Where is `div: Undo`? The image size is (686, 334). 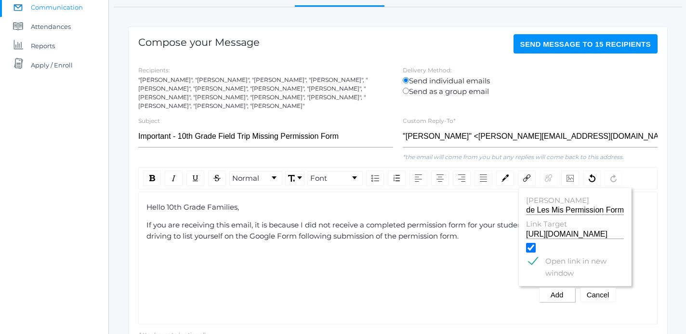 div: Undo is located at coordinates (592, 178).